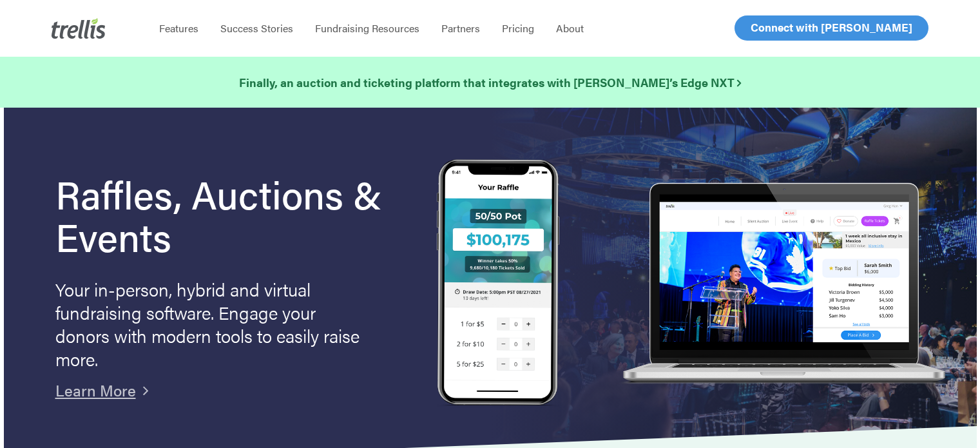  Describe the element at coordinates (784, 284) in the screenshot. I see `img: rafflelaptop_mac_optim.png` at that location.